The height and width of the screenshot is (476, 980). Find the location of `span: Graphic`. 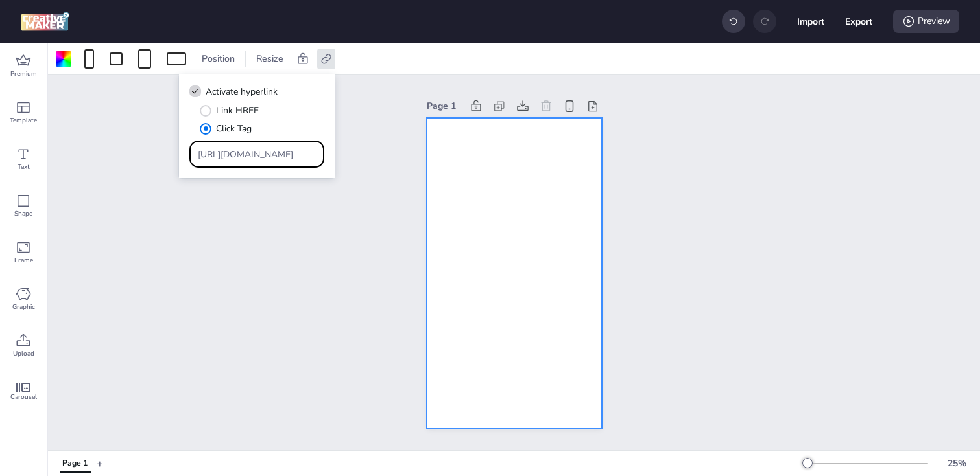

span: Graphic is located at coordinates (24, 307).